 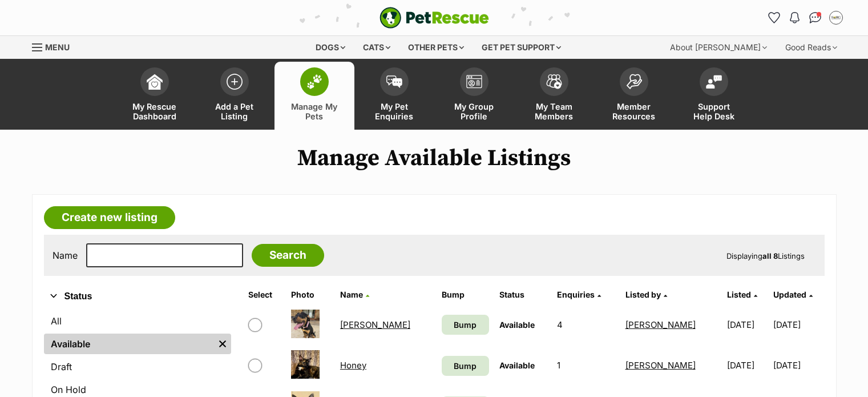 What do you see at coordinates (434, 18) in the screenshot?
I see `a: PetRescue` at bounding box center [434, 18].